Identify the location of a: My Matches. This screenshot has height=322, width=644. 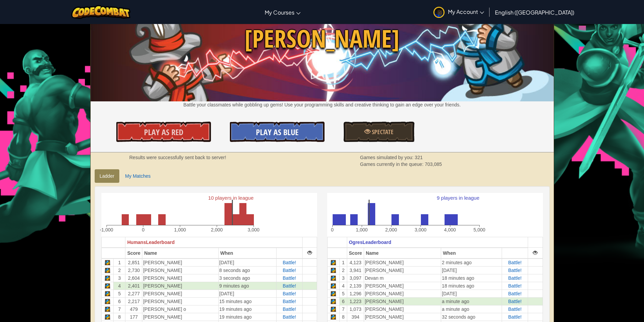
(137, 176).